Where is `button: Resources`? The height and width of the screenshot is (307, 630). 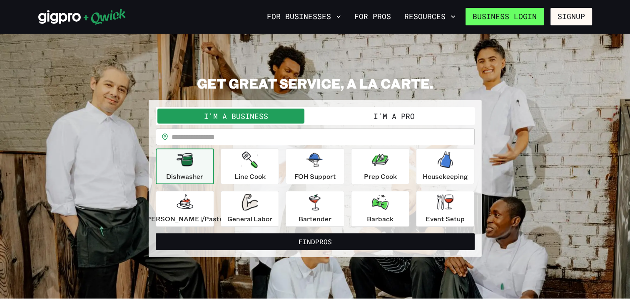
button: Resources is located at coordinates (430, 17).